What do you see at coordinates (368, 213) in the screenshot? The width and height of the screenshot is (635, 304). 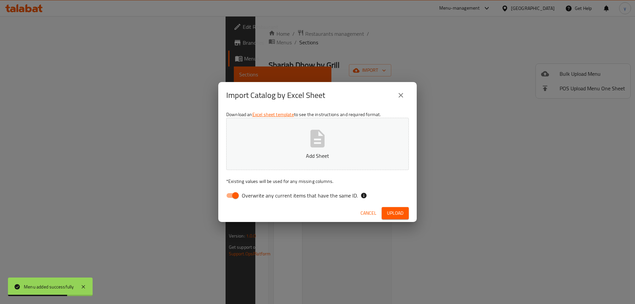 I see `span: Cancel` at bounding box center [368, 213].